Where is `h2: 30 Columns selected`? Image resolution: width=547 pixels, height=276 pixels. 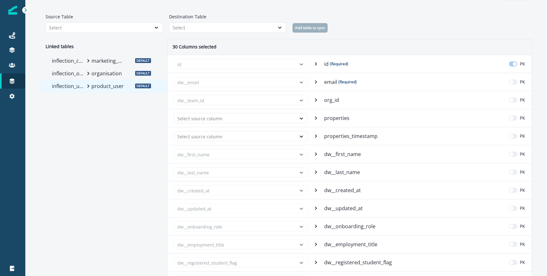 h2: 30 Columns selected is located at coordinates (194, 47).